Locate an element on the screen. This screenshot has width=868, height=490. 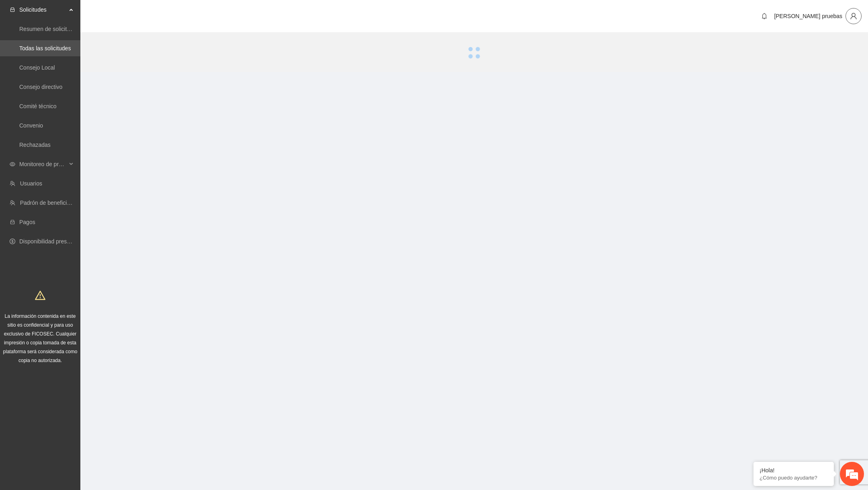
span: Monitoreo de proyectos is located at coordinates (43, 164).